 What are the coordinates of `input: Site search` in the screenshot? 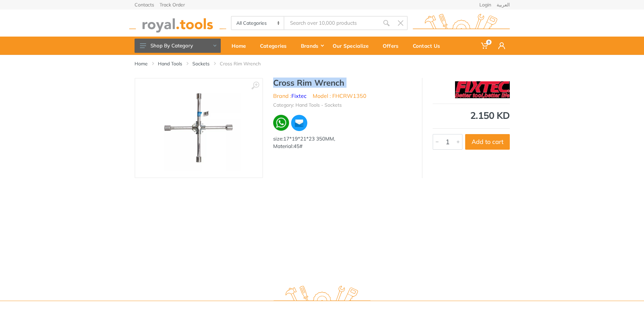 It's located at (332, 23).